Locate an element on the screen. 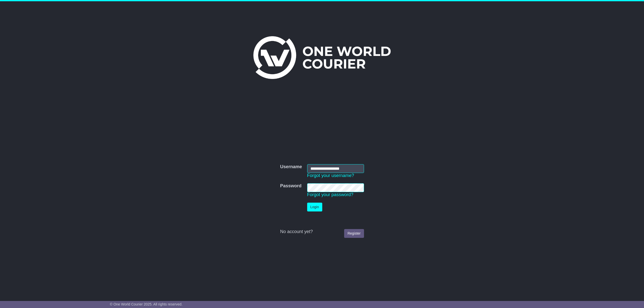 This screenshot has width=644, height=308. a: Register is located at coordinates (354, 233).